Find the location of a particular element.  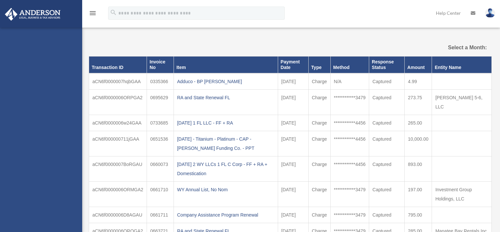

img: User Pic is located at coordinates (490, 13).